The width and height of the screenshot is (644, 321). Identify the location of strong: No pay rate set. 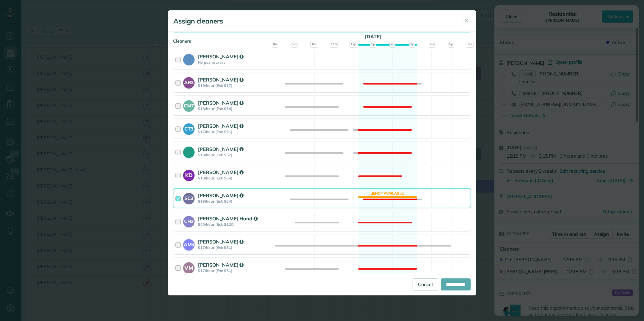
(236, 63).